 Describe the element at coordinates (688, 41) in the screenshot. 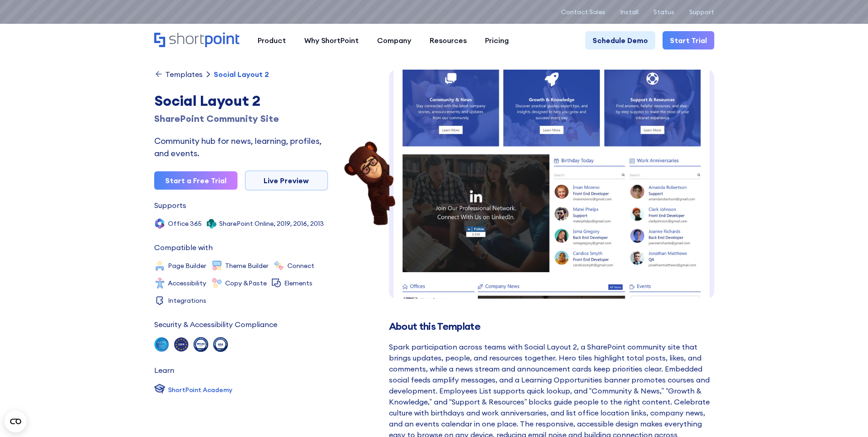

I see `a: Start Trial` at that location.